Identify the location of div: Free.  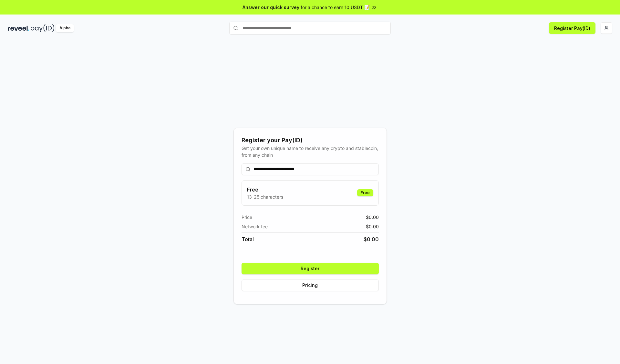
(365, 193).